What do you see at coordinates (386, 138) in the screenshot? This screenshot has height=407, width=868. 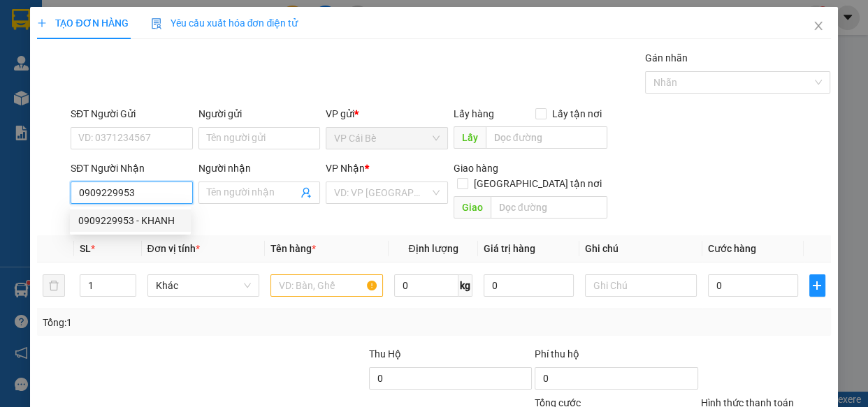 I see `span: VP Cái Bè` at bounding box center [386, 138].